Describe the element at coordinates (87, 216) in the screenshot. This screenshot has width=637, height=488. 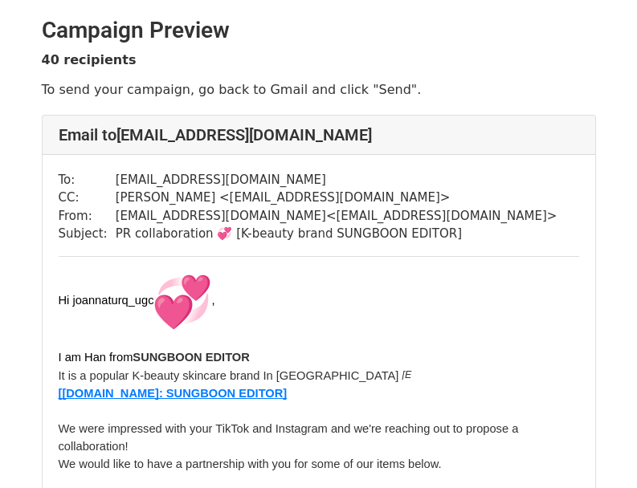
I see `td: From:` at that location.